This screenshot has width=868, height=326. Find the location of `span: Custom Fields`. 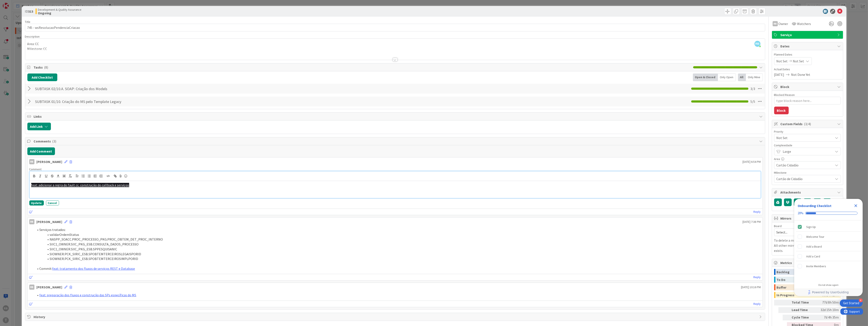

span: Custom Fields is located at coordinates (808, 124).